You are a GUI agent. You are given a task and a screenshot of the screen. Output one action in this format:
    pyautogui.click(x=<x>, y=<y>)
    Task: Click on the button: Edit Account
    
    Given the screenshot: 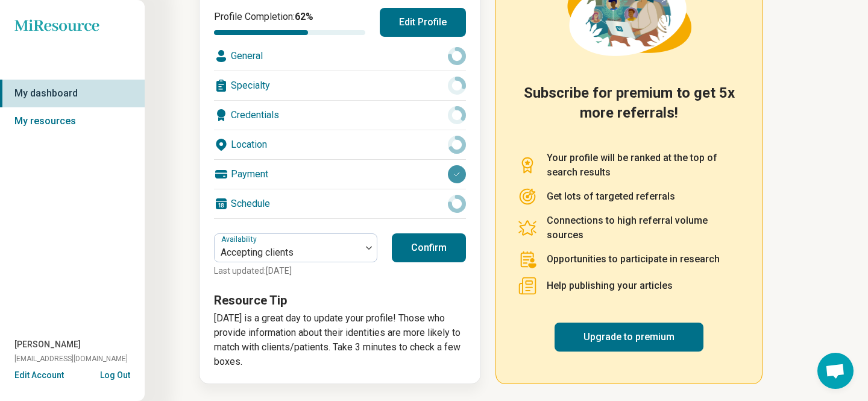 What is the action you would take?
    pyautogui.click(x=39, y=375)
    